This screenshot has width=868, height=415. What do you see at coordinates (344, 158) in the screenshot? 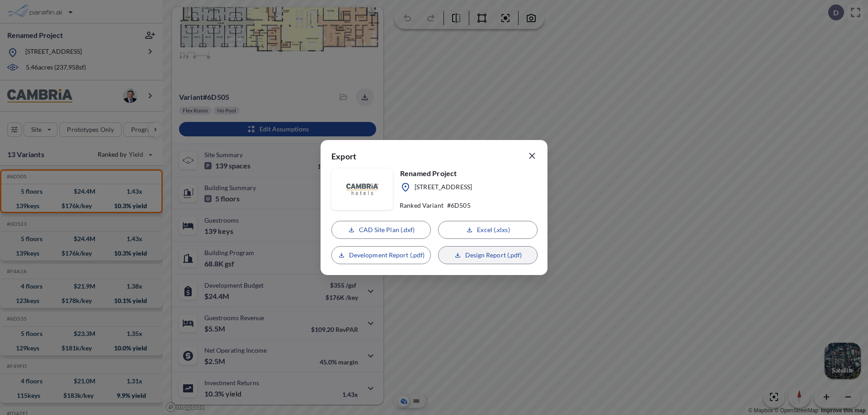
I see `p: Export` at bounding box center [344, 158].